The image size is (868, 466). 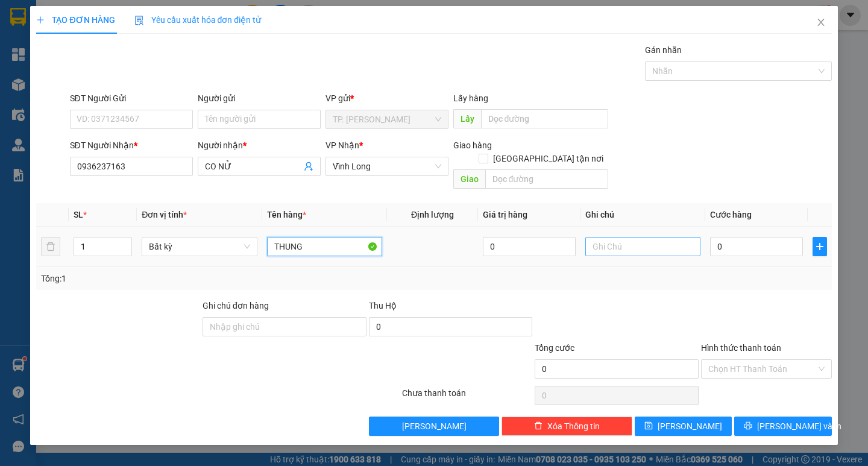 What do you see at coordinates (529, 247) in the screenshot?
I see `input: 0` at bounding box center [529, 247].